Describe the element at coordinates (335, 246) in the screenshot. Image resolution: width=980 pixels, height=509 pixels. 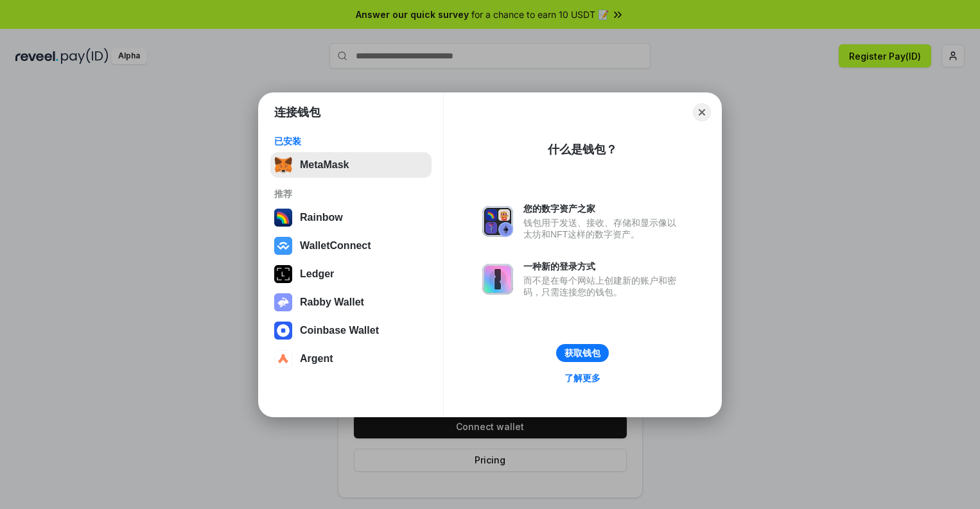
I see `div: WalletConnect` at that location.